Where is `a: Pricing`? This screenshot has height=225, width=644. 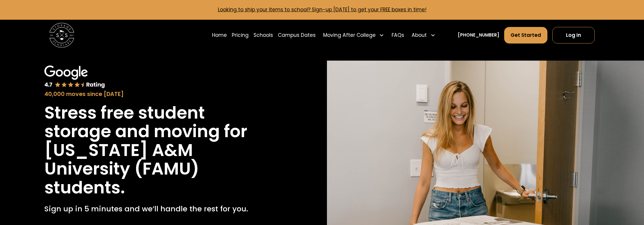
a: Pricing is located at coordinates (240, 35).